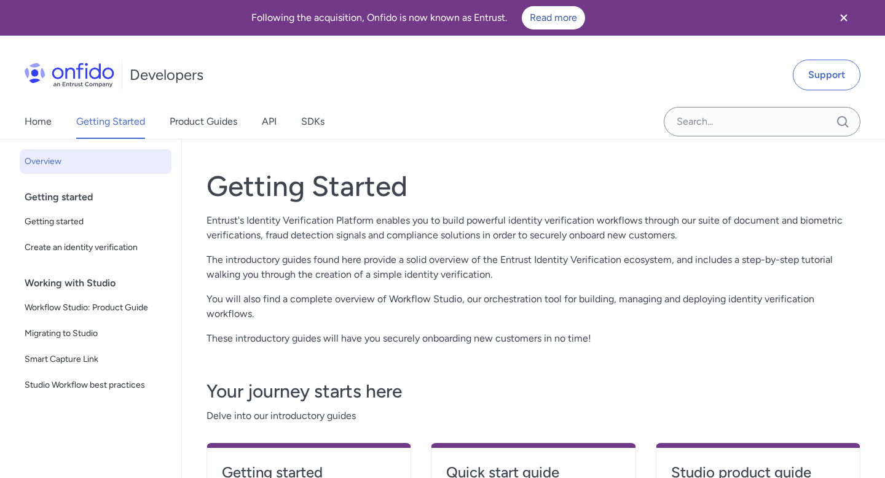  I want to click on a: Read more, so click(553, 18).